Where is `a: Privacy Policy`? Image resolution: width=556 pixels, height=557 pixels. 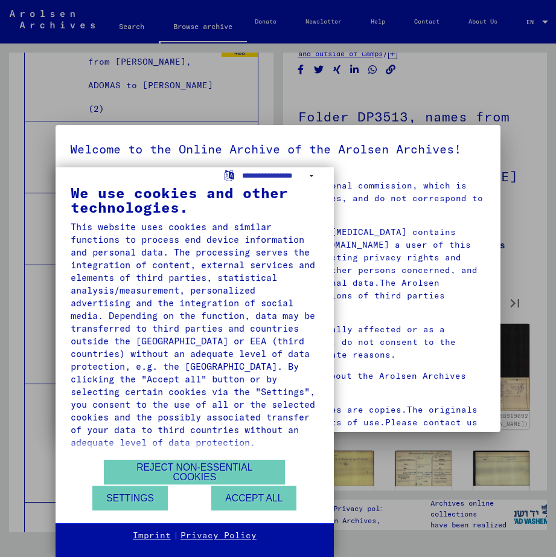 a: Privacy Policy is located at coordinates (219, 536).